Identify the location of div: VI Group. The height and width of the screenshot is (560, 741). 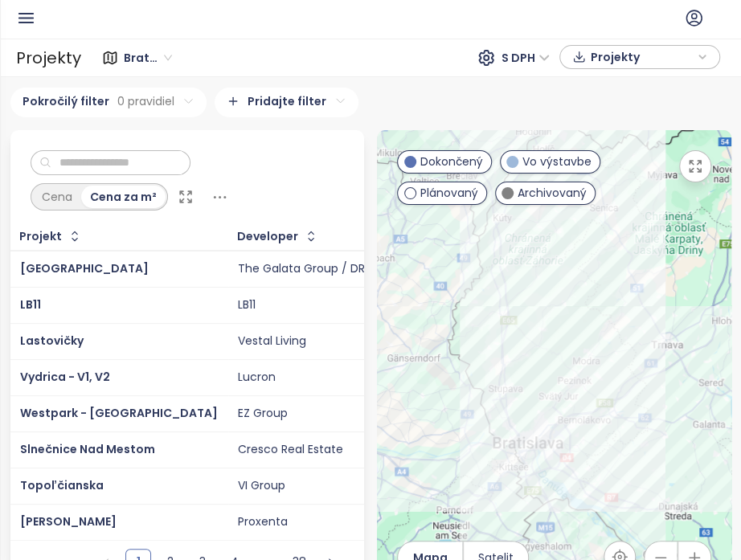
(261, 486).